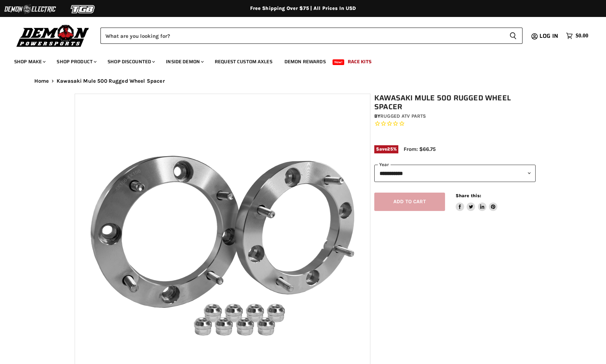 The image size is (606, 364). What do you see at coordinates (577, 36) in the screenshot?
I see `a: $0.00` at bounding box center [577, 36].